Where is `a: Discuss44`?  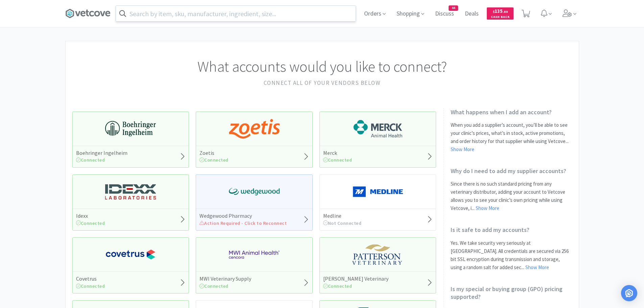
a: Discuss44 is located at coordinates (445, 14).